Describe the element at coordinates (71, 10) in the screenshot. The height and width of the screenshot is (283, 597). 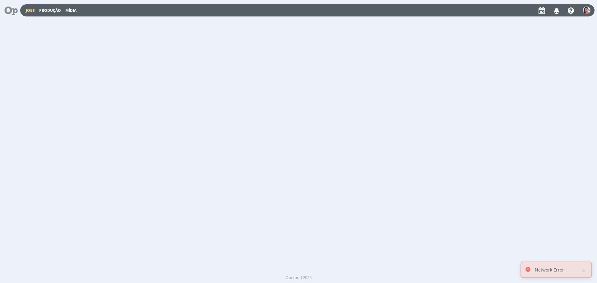
I see `a: Mídia` at that location.